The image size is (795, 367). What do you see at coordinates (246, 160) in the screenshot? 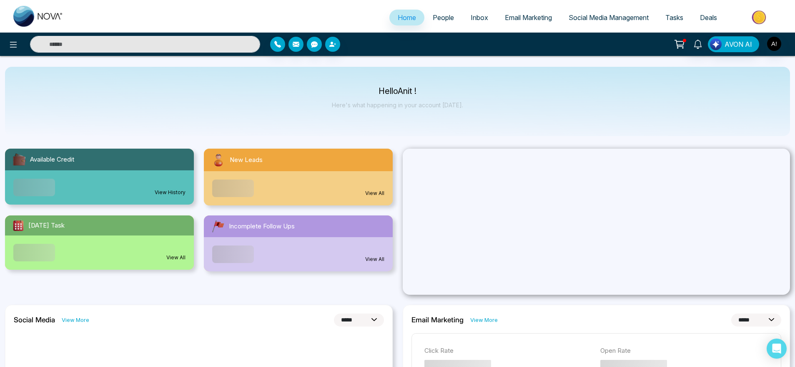
I see `span: New Leads` at bounding box center [246, 160].